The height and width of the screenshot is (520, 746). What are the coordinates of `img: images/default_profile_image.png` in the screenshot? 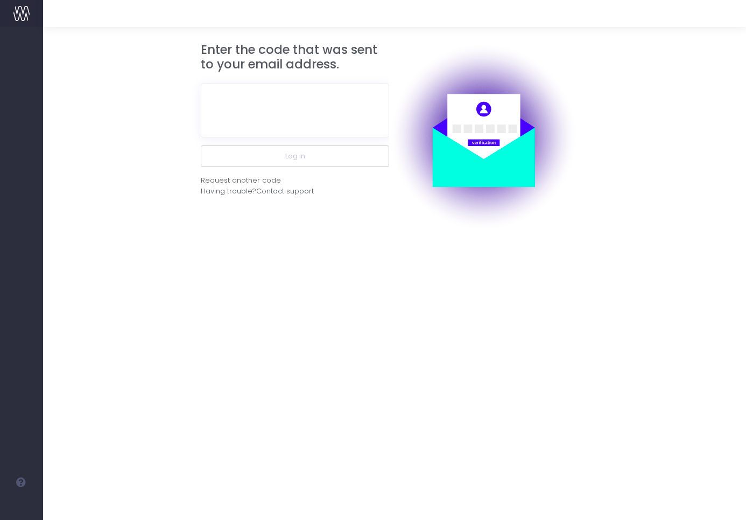 It's located at (22, 506).